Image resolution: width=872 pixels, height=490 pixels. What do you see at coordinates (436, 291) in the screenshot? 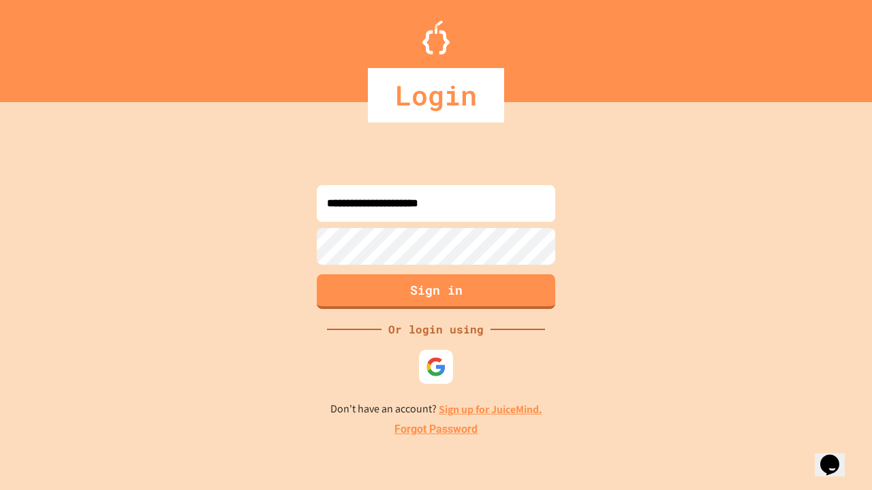
I see `button: Sign in` at bounding box center [436, 291].